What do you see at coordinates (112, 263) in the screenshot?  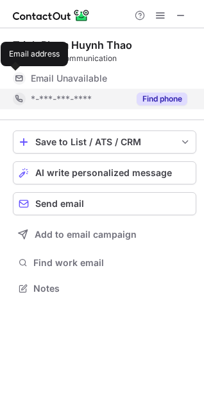 I see `span: Find work email` at bounding box center [112, 263].